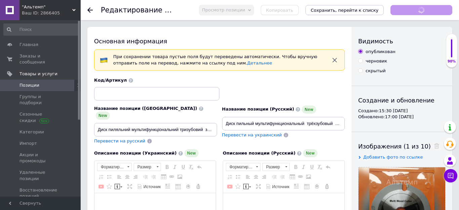  Describe the element at coordinates (258, 109) in the screenshot. I see `span: Название позиции (Русский)` at that location.